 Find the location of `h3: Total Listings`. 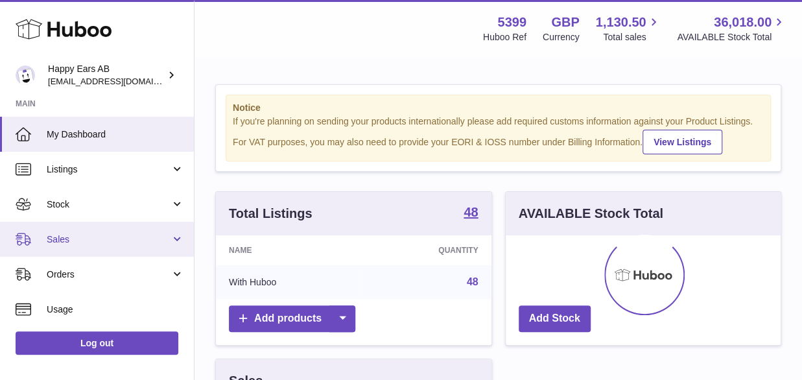

h3: Total Listings is located at coordinates (271, 213).